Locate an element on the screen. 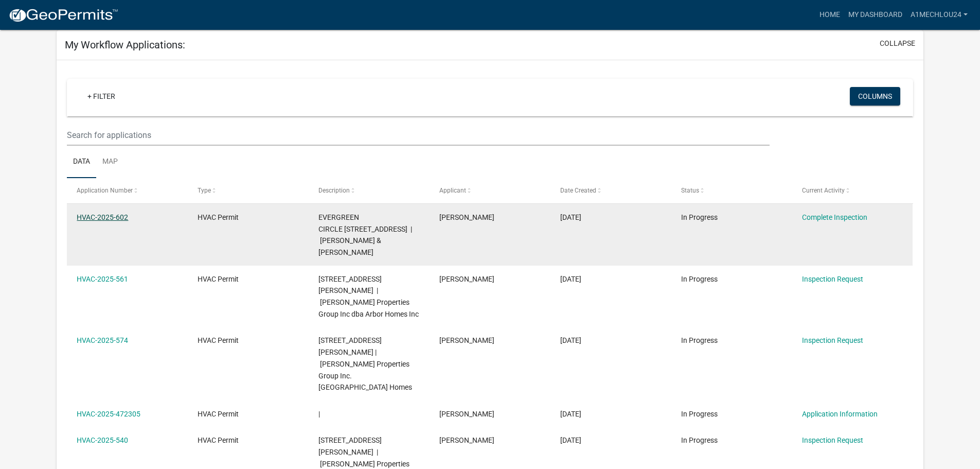 Image resolution: width=980 pixels, height=469 pixels. a: Map is located at coordinates (110, 162).